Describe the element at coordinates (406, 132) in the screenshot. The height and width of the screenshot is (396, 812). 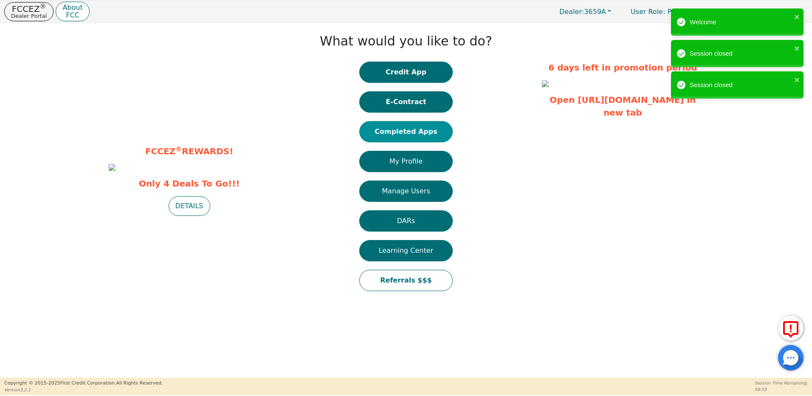
I see `button: Completed Apps` at that location.